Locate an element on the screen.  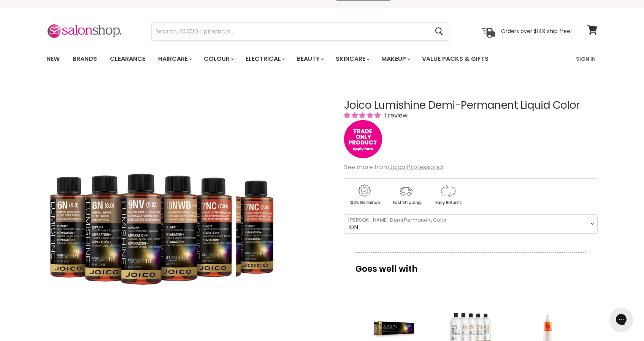
span: 5.00 stars is located at coordinates (363, 115).